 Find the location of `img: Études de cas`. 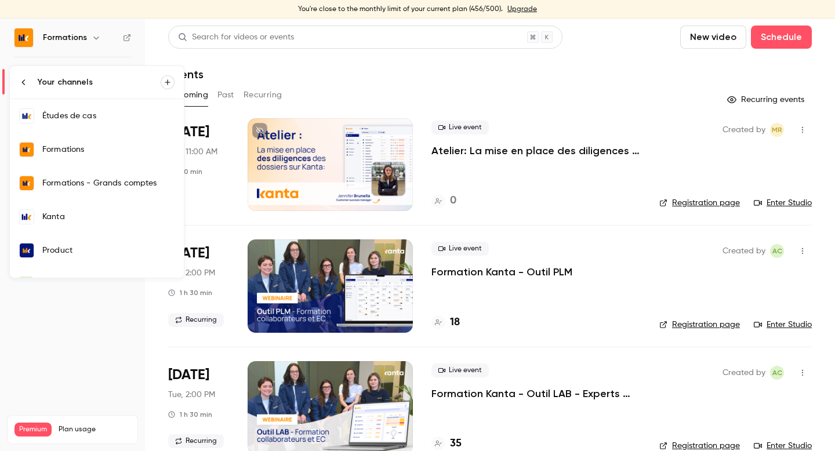

img: Études de cas is located at coordinates (27, 116).